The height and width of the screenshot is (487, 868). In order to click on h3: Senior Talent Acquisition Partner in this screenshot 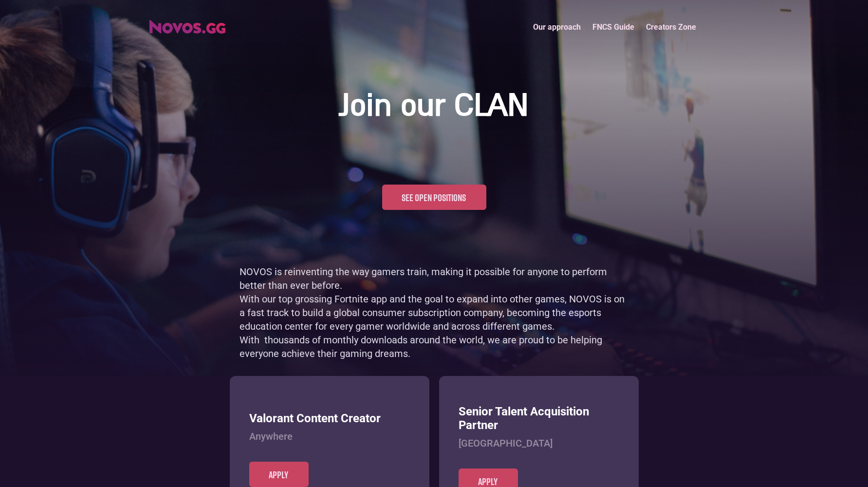, I will do `click(539, 418)`.